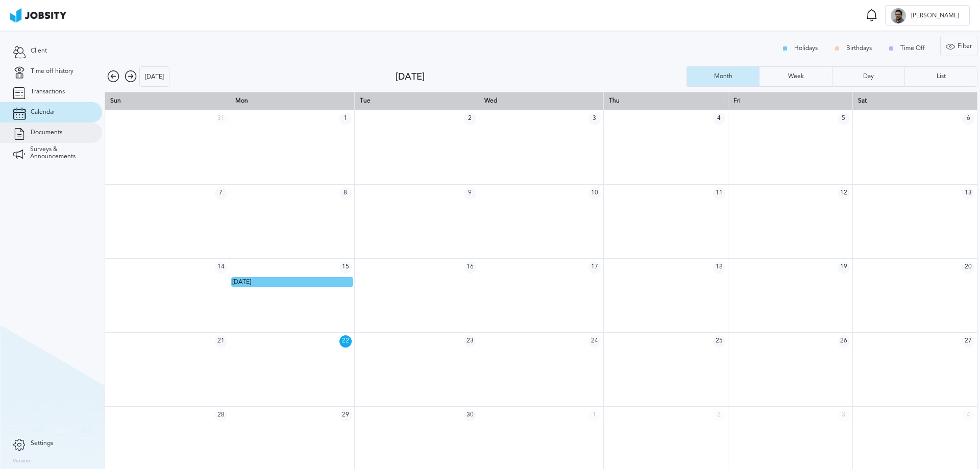 Image resolution: width=980 pixels, height=469 pixels. What do you see at coordinates (862, 101) in the screenshot?
I see `span: Sat` at bounding box center [862, 101].